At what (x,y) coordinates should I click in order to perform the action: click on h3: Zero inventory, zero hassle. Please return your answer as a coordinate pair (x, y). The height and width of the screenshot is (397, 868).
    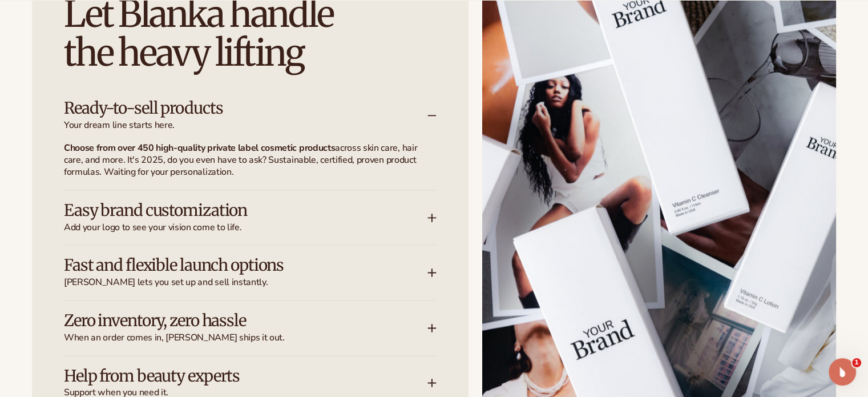
    Looking at the image, I should click on (229, 320).